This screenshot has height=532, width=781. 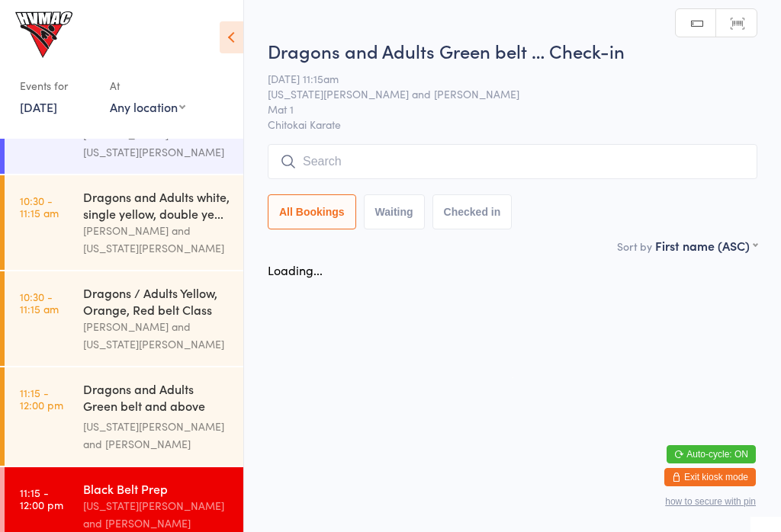 I want to click on h2: Dragons and Adults Green belt … Check-in, so click(x=513, y=50).